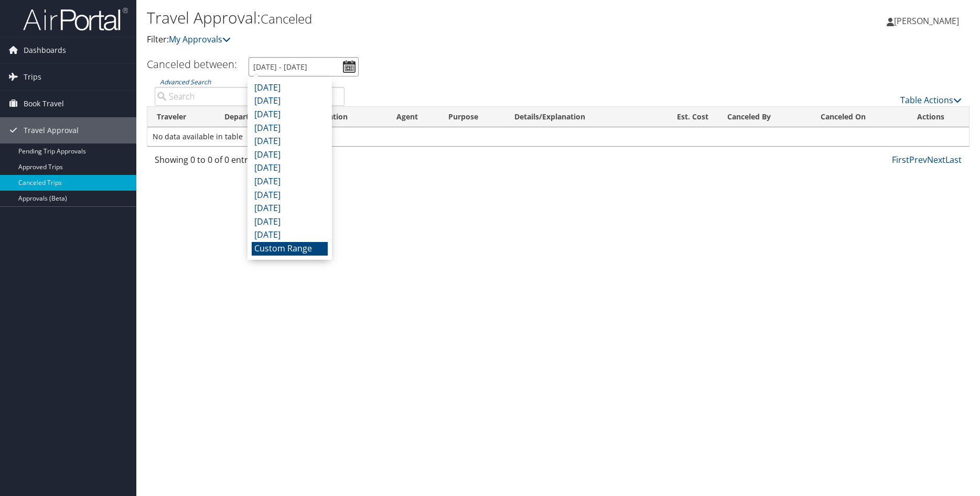 This screenshot has width=980, height=496. I want to click on li: Custom Range, so click(289, 249).